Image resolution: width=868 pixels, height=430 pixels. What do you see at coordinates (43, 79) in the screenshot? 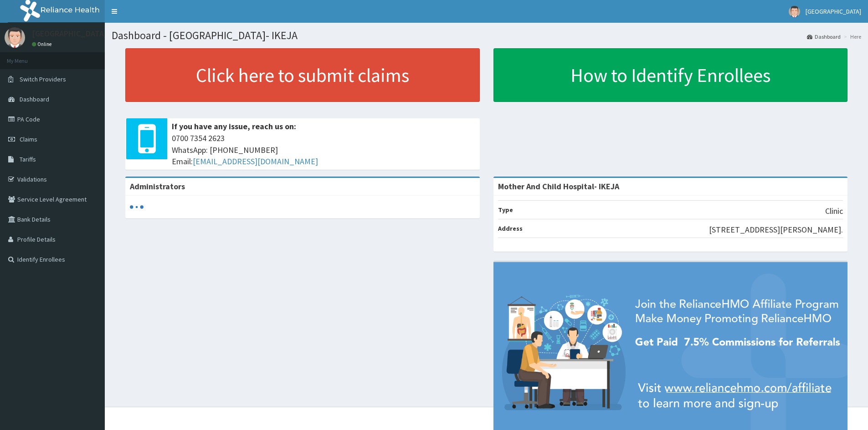
I see `span: Switch Providers` at bounding box center [43, 79].